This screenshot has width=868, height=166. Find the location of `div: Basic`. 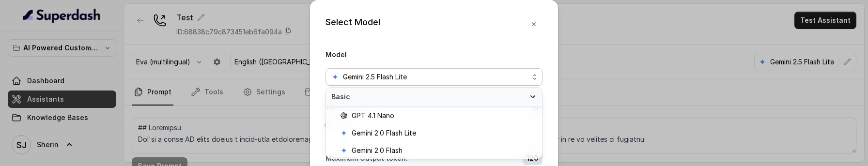

div: Basic is located at coordinates (434, 97).